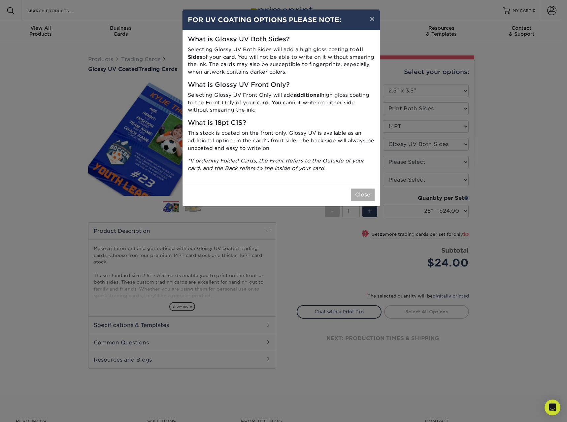  Describe the element at coordinates (553, 407) in the screenshot. I see `div: Open Intercom Messenger` at that location.